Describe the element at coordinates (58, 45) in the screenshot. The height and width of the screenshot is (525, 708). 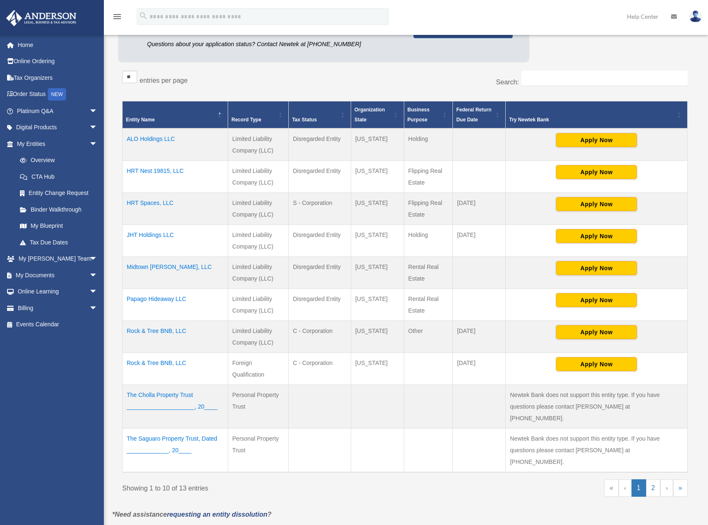
I see `a: Home` at that location.